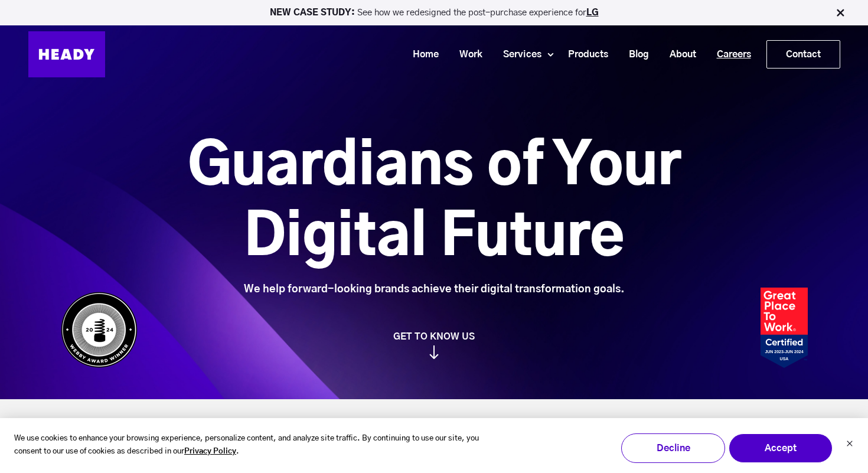  What do you see at coordinates (478, 55) in the screenshot?
I see `div: Navigation Menu` at bounding box center [478, 55].